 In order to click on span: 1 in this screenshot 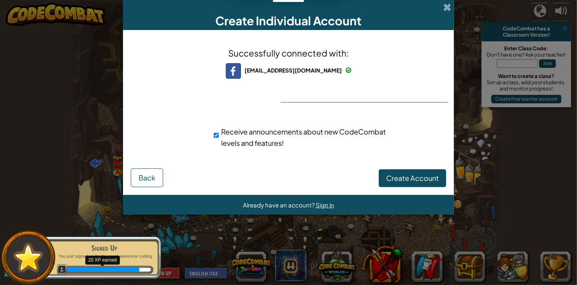, I will do `click(62, 269)`.